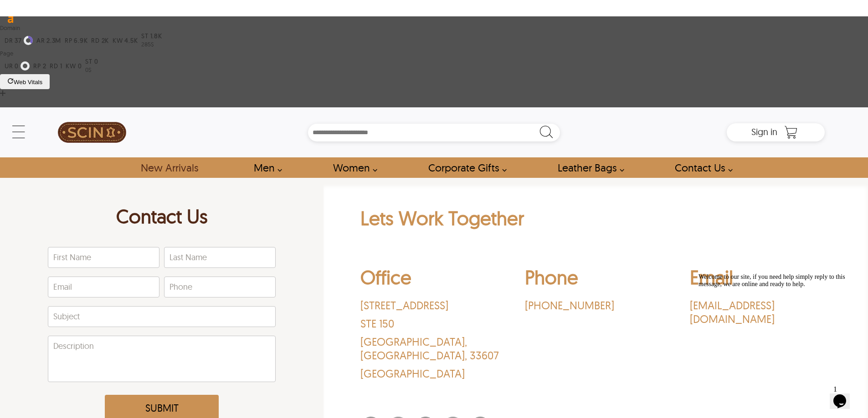 Image resolution: width=868 pixels, height=418 pixels. Describe the element at coordinates (701, 167) in the screenshot. I see `a: contact-us` at that location.